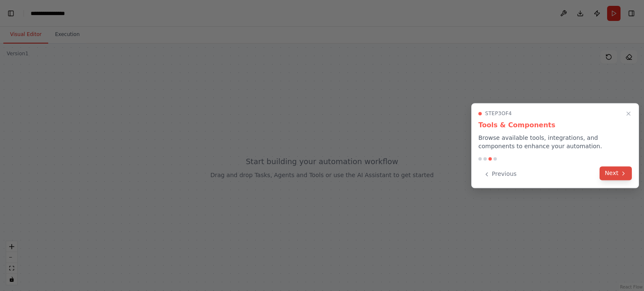  What do you see at coordinates (556, 142) in the screenshot?
I see `p: Browse available tools, integrations, and components to enhance your automation.` at bounding box center [556, 142].